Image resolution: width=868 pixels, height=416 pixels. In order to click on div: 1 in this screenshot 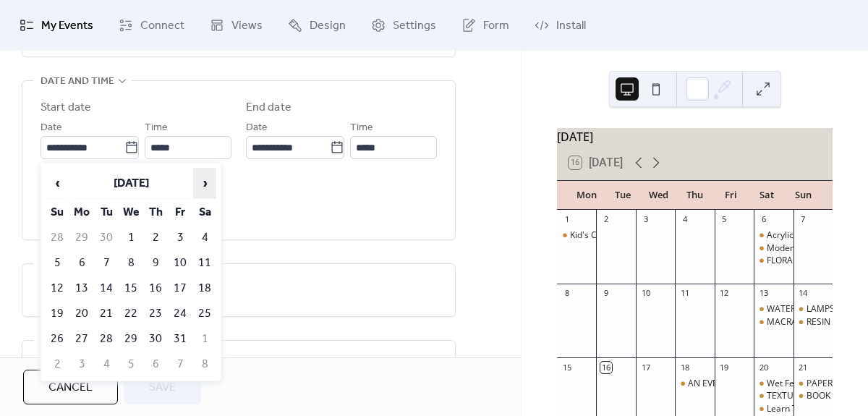, I will do `click(566, 219)`.